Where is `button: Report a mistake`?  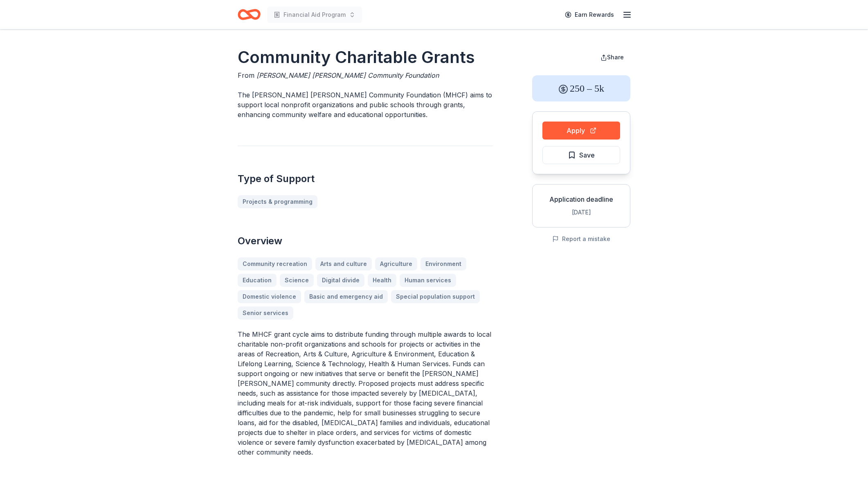
button: Report a mistake is located at coordinates (581, 239).